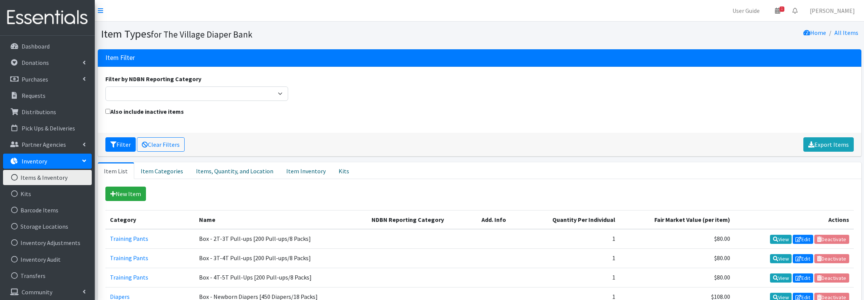  I want to click on p: Community, so click(37, 292).